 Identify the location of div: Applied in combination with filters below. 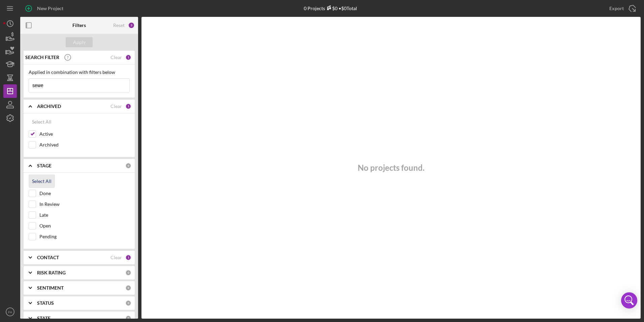
(80, 72).